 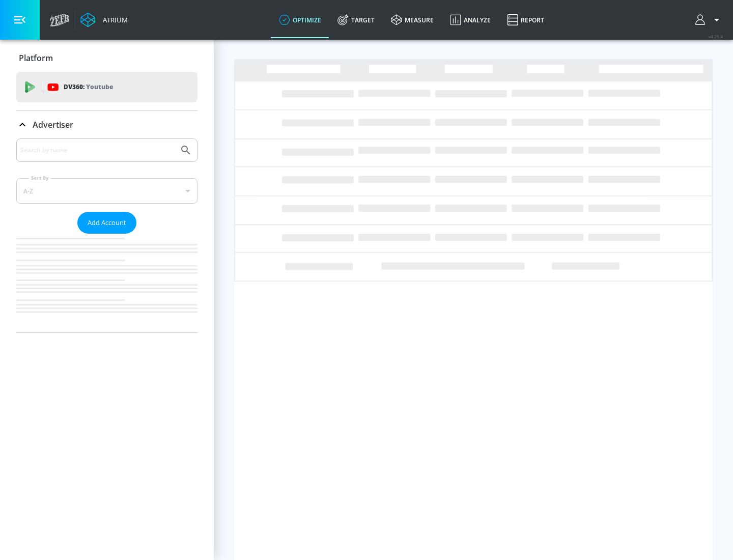 I want to click on div: A-Z, so click(x=107, y=191).